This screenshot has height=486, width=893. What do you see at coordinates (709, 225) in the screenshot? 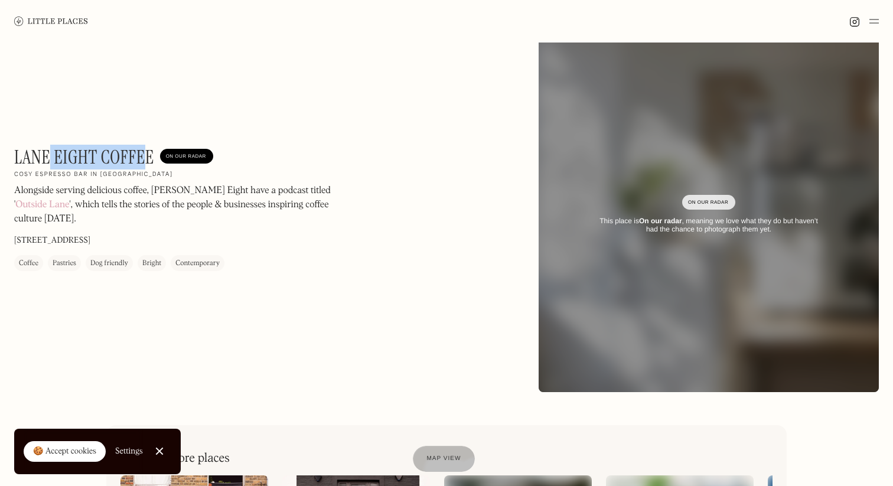
I see `div: This place is , meaning we love what they do but haven’t had the chance to photograph them yet.` at bounding box center [709, 225].